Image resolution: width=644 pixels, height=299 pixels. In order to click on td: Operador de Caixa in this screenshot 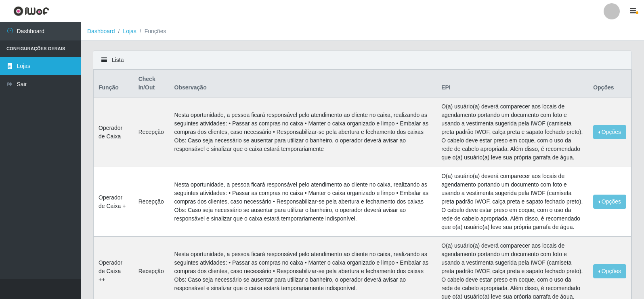, I will do `click(114, 132)`.